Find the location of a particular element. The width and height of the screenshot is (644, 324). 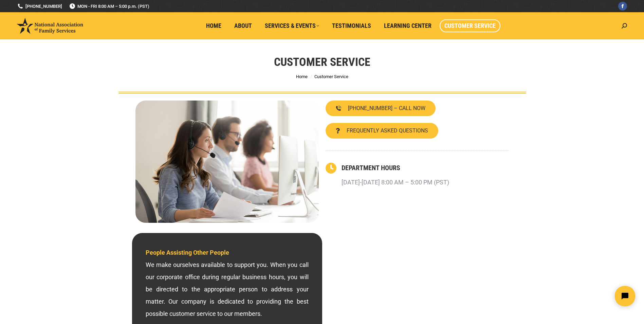

a: FREQUENTLY ASKED QUESTIONS is located at coordinates (382, 131).